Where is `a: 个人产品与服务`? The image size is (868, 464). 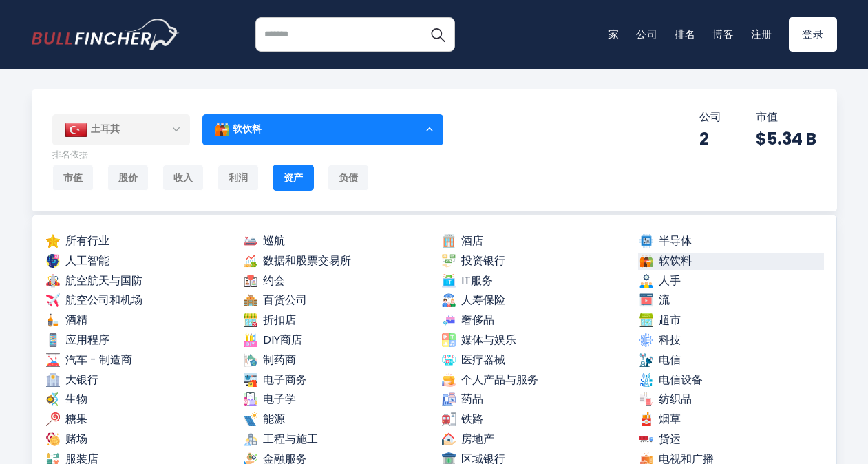
a: 个人产品与服务 is located at coordinates (533, 380).